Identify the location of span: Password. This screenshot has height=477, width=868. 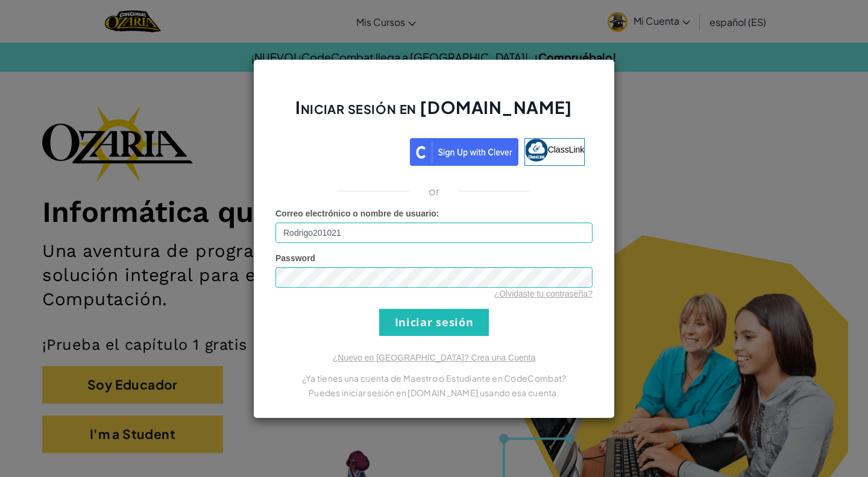
(295, 258).